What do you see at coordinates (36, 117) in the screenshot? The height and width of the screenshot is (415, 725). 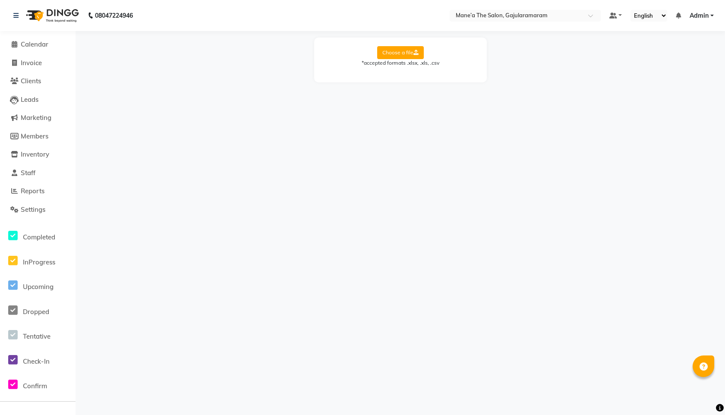 I see `span: Marketing` at bounding box center [36, 117].